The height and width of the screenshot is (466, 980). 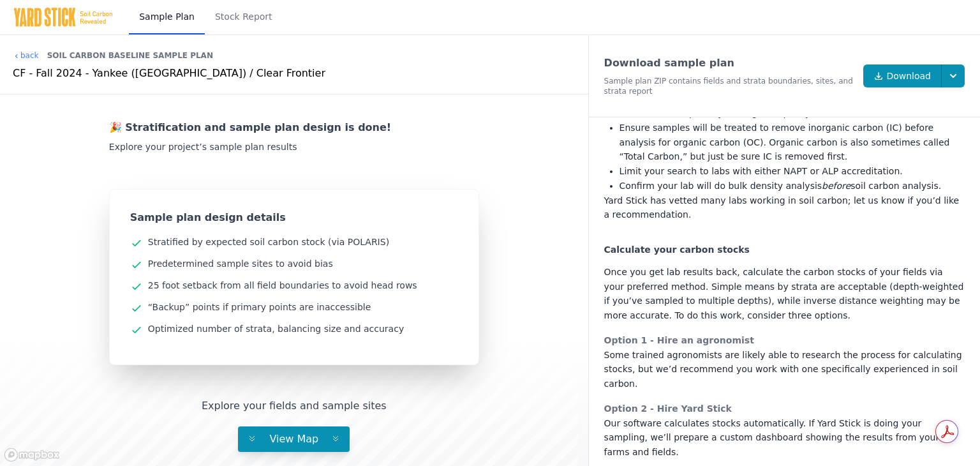 What do you see at coordinates (283, 286) in the screenshot?
I see `div: 25 foot setback from all field boundaries to avoid head rows` at bounding box center [283, 286].